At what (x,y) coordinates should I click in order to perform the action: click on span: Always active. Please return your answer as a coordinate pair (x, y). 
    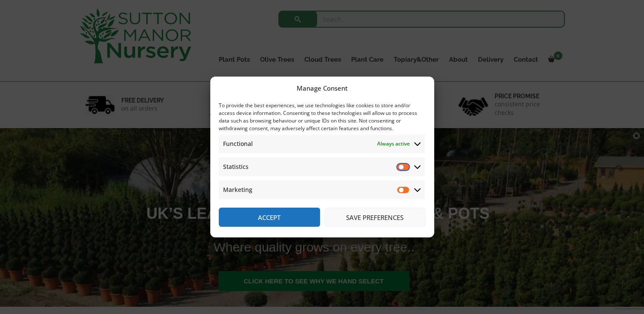
    Looking at the image, I should click on (393, 143).